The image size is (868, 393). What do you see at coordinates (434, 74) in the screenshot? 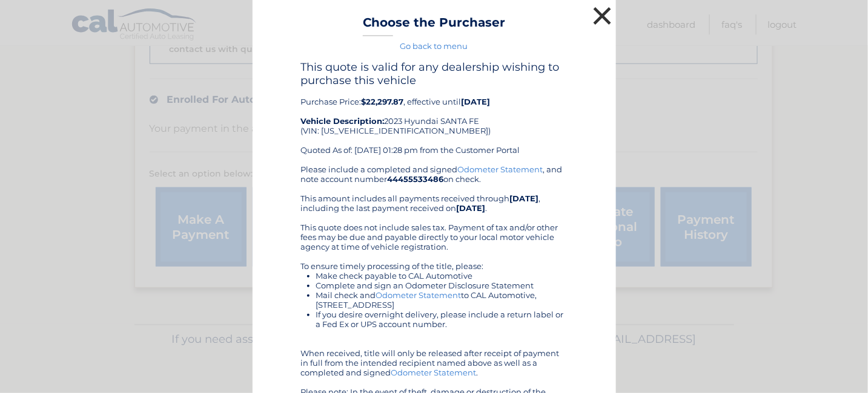
I see `h4: This quote is valid for any dealership wishing to purchase this vehicle` at bounding box center [434, 74].